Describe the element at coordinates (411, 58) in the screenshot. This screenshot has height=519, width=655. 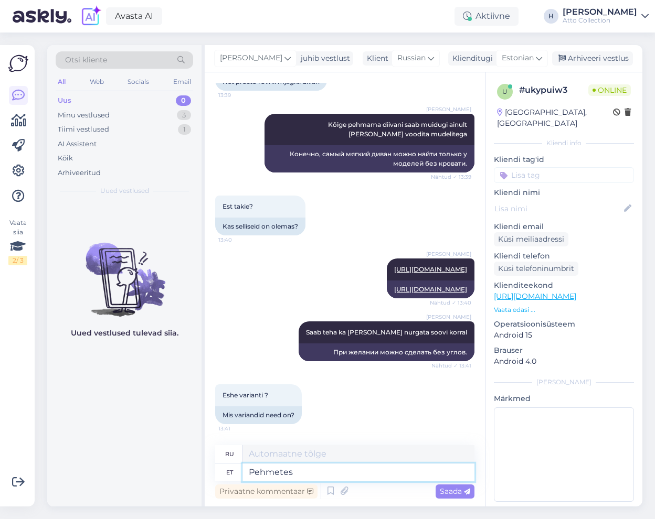
I see `span: Russian` at that location.